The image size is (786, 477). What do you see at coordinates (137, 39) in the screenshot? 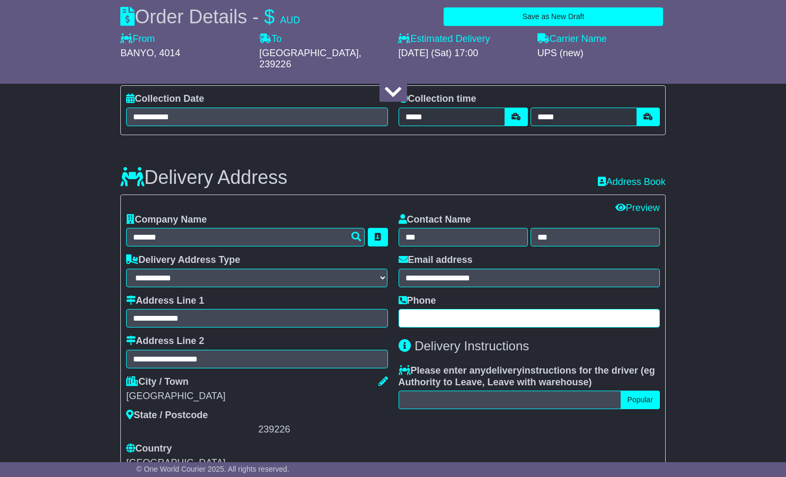
I see `label: From` at bounding box center [137, 39].